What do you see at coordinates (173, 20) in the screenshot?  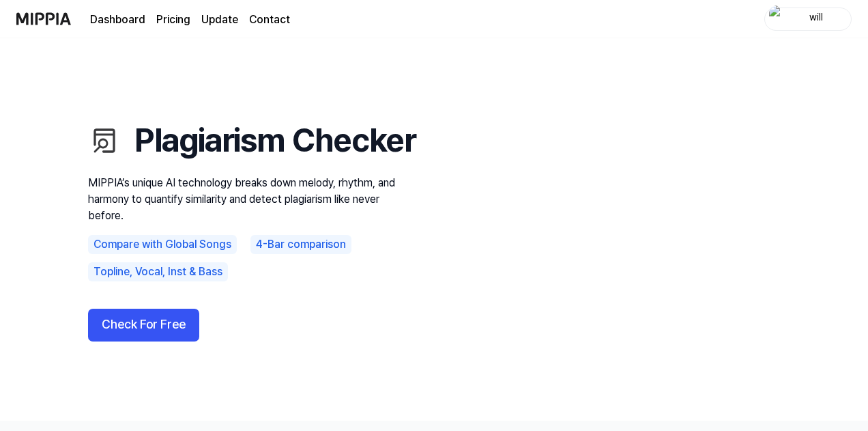 I see `a: Pricing` at bounding box center [173, 20].